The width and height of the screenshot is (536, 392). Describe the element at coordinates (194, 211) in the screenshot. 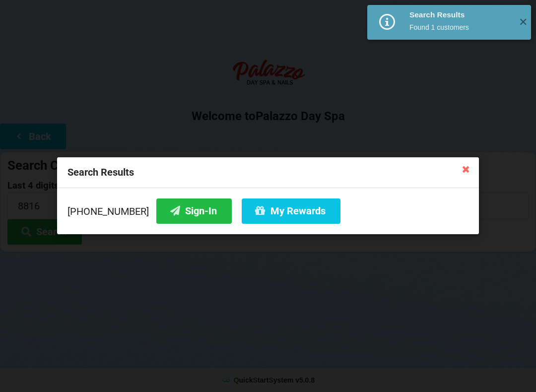

I see `button: Sign-In` at that location.